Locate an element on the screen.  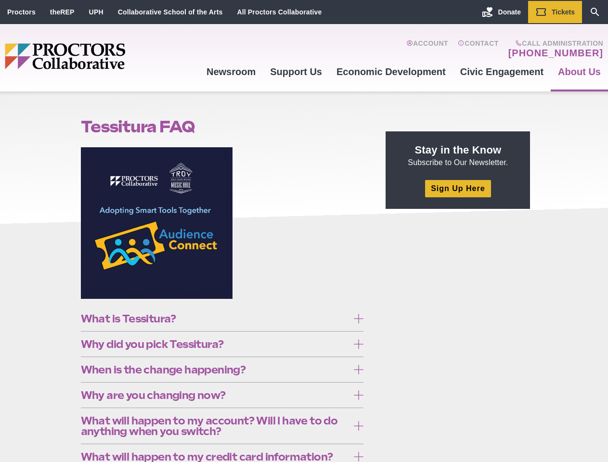
a: Sign Up Here is located at coordinates (458, 188).